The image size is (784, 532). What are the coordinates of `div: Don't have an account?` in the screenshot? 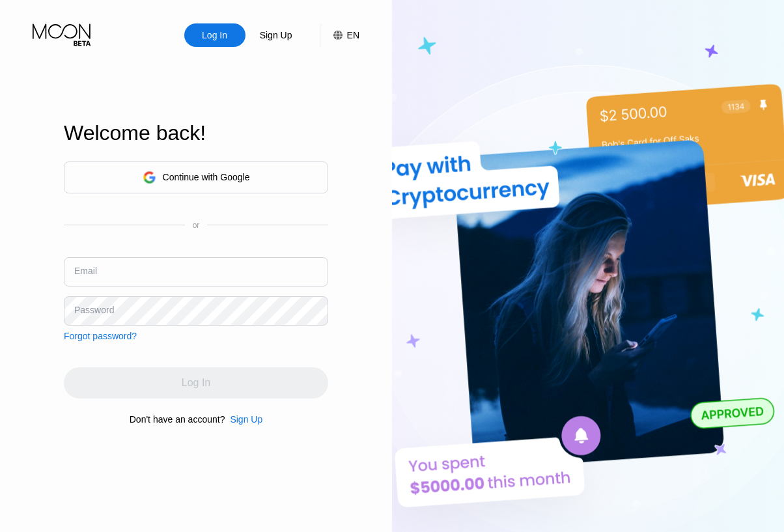 It's located at (177, 419).